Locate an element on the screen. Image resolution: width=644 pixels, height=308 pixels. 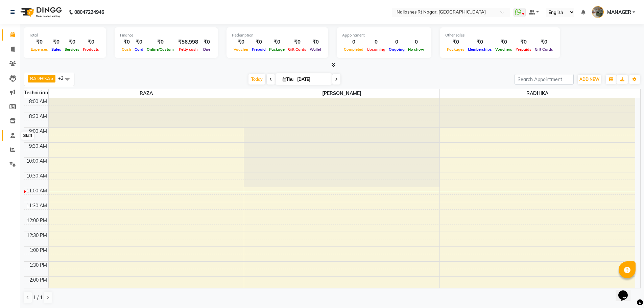
div: 11:00 AM is located at coordinates (36, 190).